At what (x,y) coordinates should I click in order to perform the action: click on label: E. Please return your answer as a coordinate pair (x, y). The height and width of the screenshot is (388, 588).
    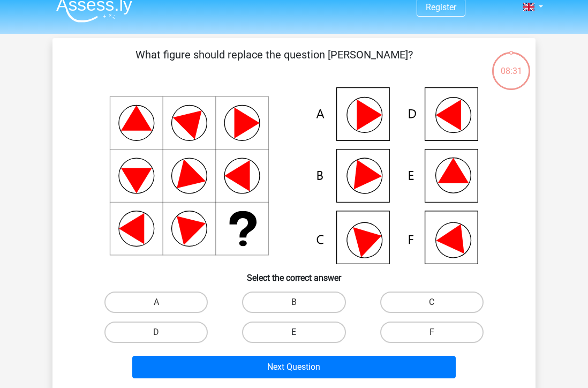
    Looking at the image, I should click on (294, 332).